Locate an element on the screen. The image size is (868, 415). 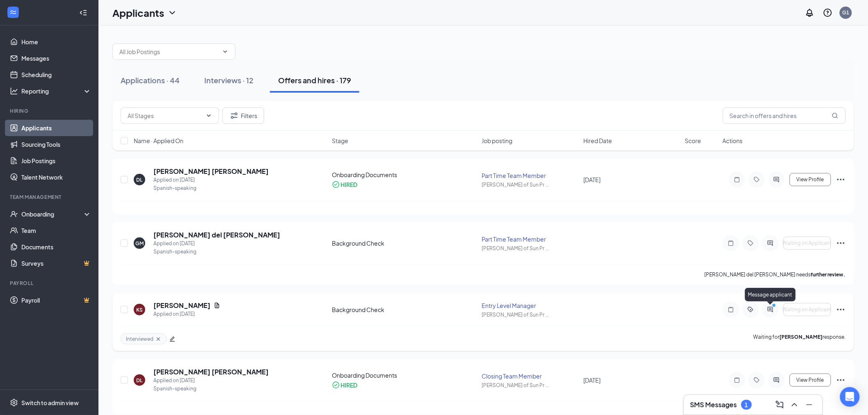
input: All Job Postings is located at coordinates (169, 52).